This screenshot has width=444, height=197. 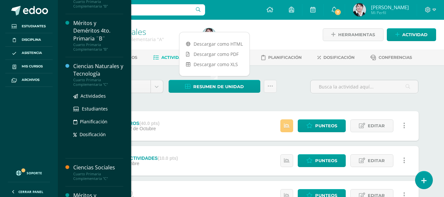 I want to click on div: Cuarto Primaria Complementaria "B", so click(x=98, y=47).